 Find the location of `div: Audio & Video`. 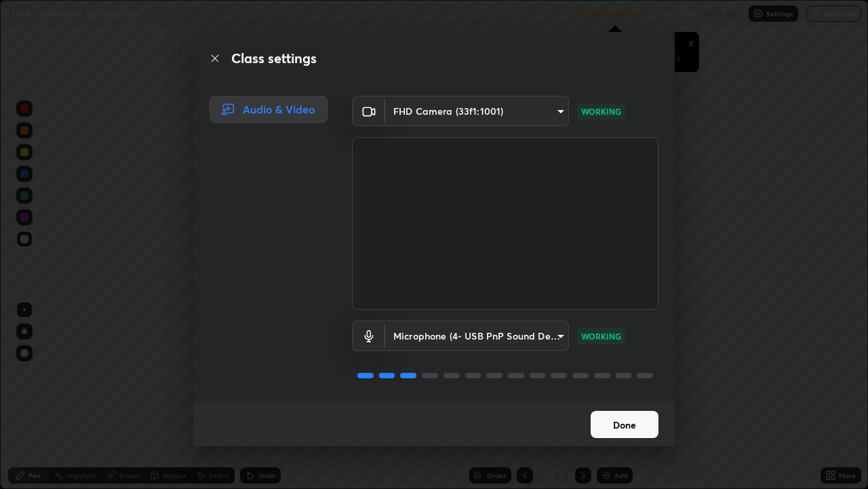

div: Audio & Video is located at coordinates (269, 109).